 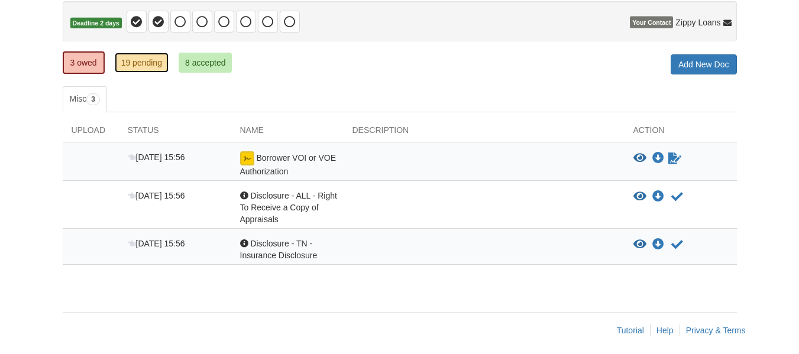 I want to click on span: Deadline 2 days, so click(x=96, y=23).